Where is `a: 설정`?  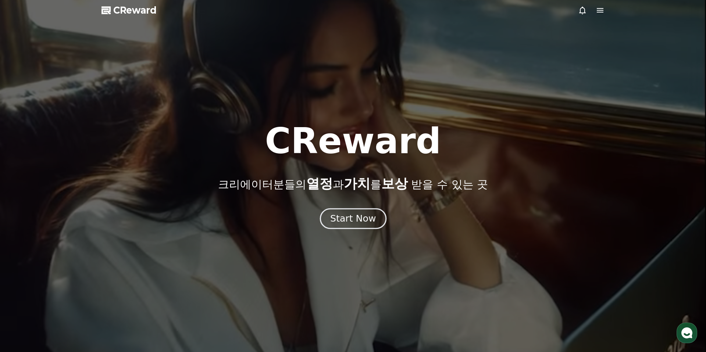 a: 설정 is located at coordinates (118, 242).